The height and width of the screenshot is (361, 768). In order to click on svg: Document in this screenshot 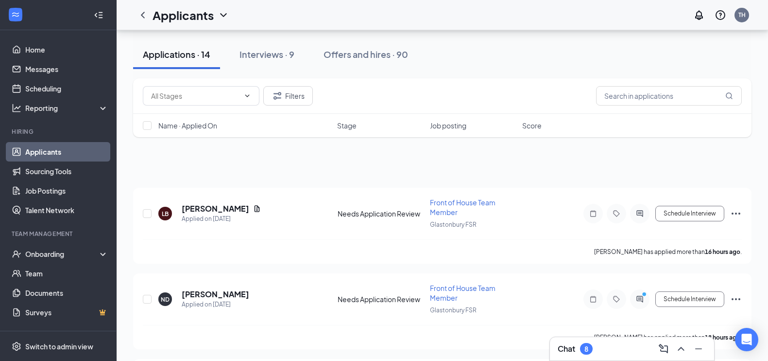, I will do `click(257, 209)`.